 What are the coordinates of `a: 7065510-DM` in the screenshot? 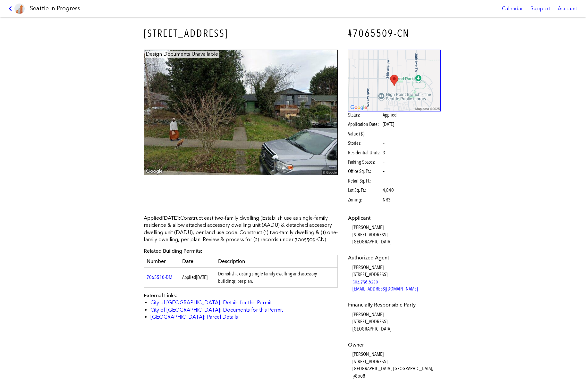 It's located at (159, 277).